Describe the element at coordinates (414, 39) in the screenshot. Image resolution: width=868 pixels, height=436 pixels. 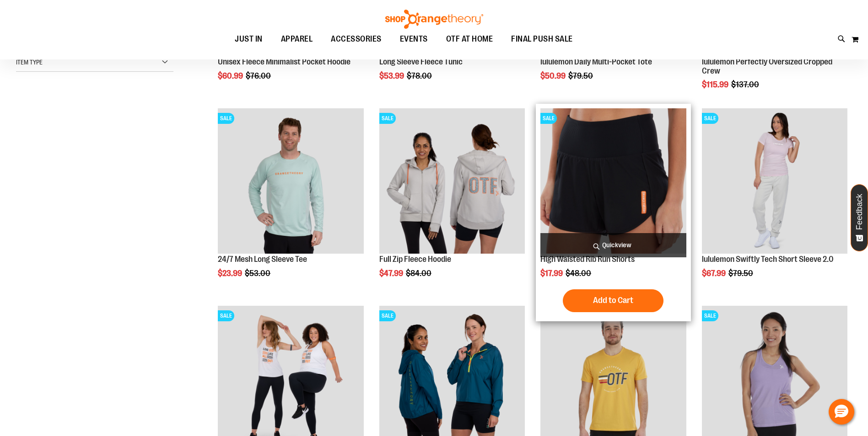
I see `a: EVENTS` at that location.